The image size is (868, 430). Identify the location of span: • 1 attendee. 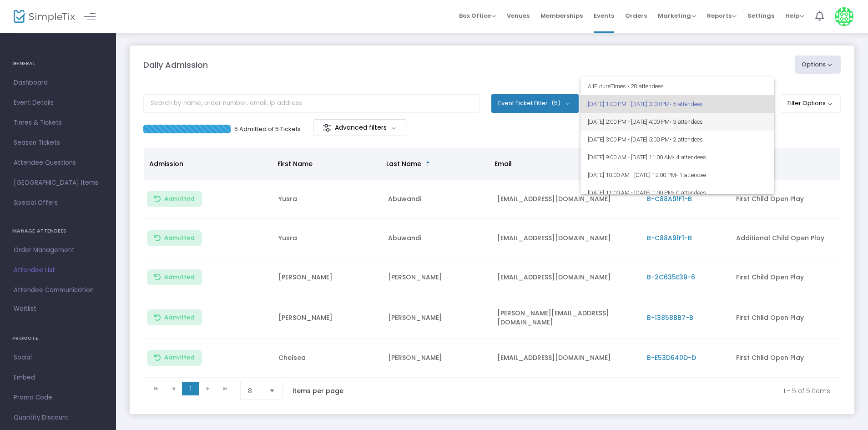
(691, 175).